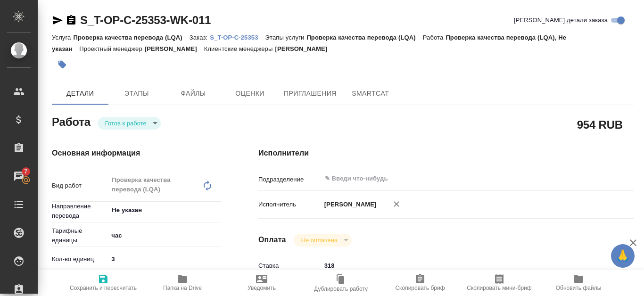 The width and height of the screenshot is (644, 296). I want to click on h4: Основная информация, so click(136, 153).